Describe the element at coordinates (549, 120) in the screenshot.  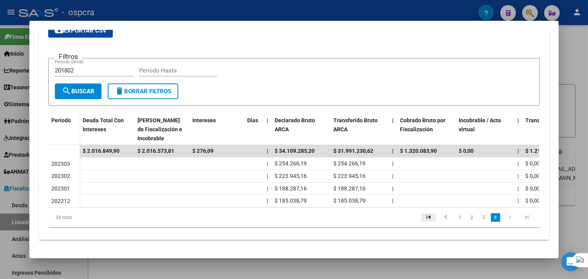
I see `span: Transferido De Más` at that location.